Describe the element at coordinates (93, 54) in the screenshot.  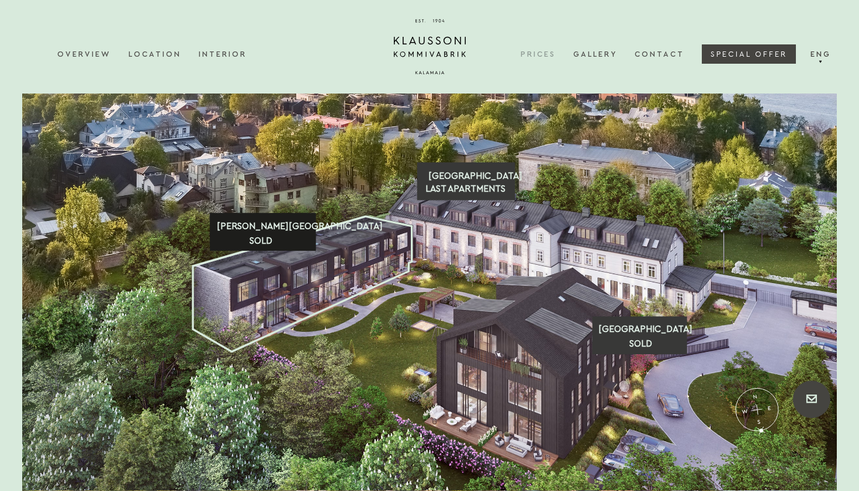
I see `a: Overview` at that location.